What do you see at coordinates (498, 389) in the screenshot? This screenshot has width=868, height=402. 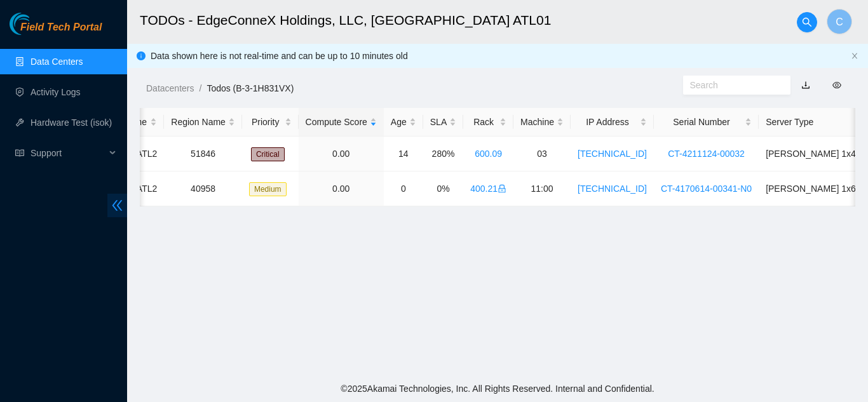 I see `footer: © 2025 Akamai Technologies, Inc. All Rights Reserved. Internal and Confidential.` at bounding box center [498, 389].